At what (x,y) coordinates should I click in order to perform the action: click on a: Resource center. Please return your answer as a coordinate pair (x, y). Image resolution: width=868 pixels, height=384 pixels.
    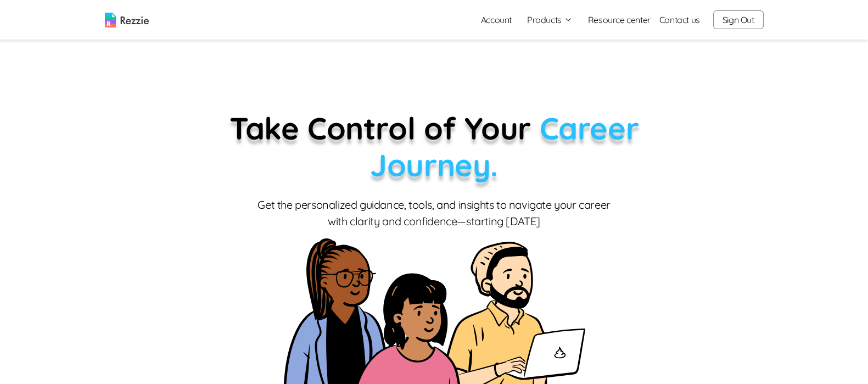
    Looking at the image, I should click on (619, 20).